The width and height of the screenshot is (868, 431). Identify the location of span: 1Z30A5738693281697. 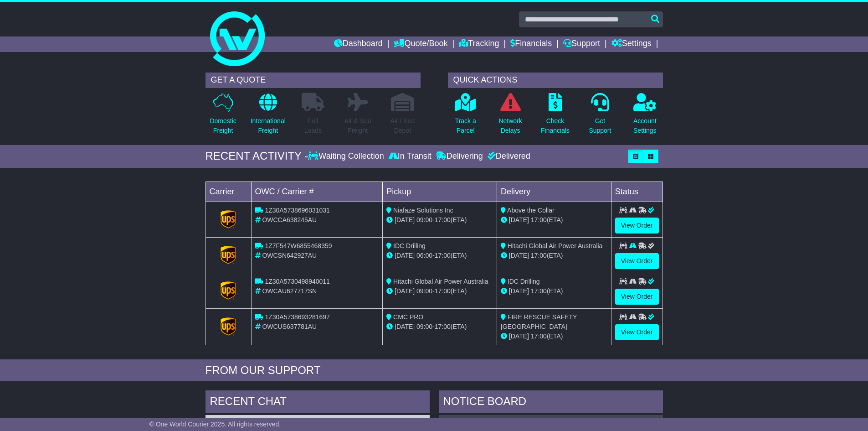
(297, 316).